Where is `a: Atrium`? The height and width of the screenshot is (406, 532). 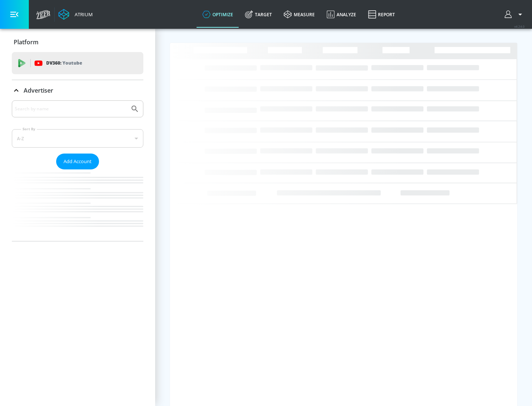
a: Atrium is located at coordinates (76, 15).